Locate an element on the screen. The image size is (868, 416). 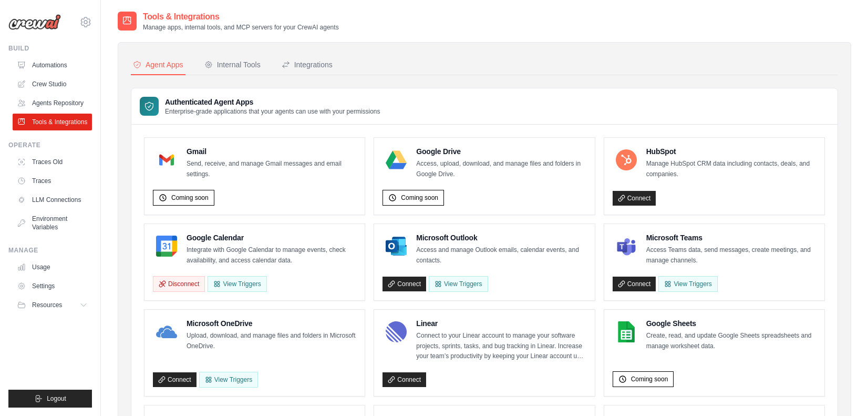
h4: Linear is located at coordinates (500, 323).